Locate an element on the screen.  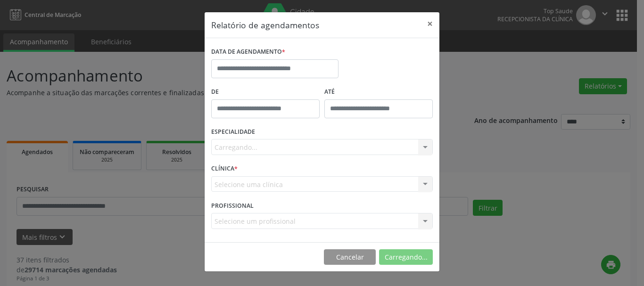
label: PROFISSIONAL is located at coordinates (232, 205).